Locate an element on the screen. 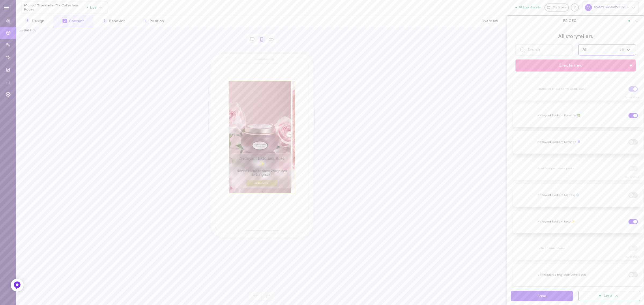  span: 1 is located at coordinates (27, 21).